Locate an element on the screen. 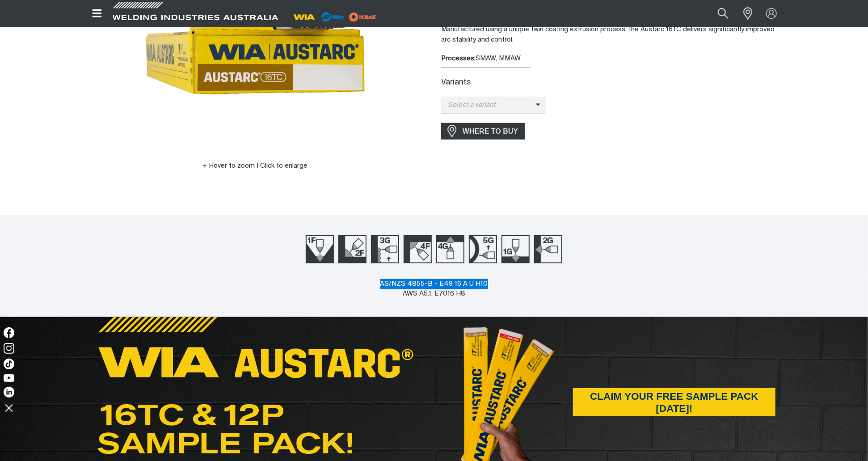 Image resolution: width=868 pixels, height=461 pixels. img: WIA AUSTARC 16TC & 12P SAMPLE PACK! is located at coordinates (255, 387).